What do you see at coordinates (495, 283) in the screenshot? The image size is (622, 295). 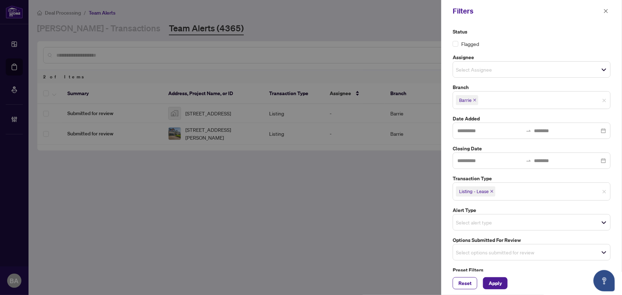 I see `button: Apply` at bounding box center [495, 283].